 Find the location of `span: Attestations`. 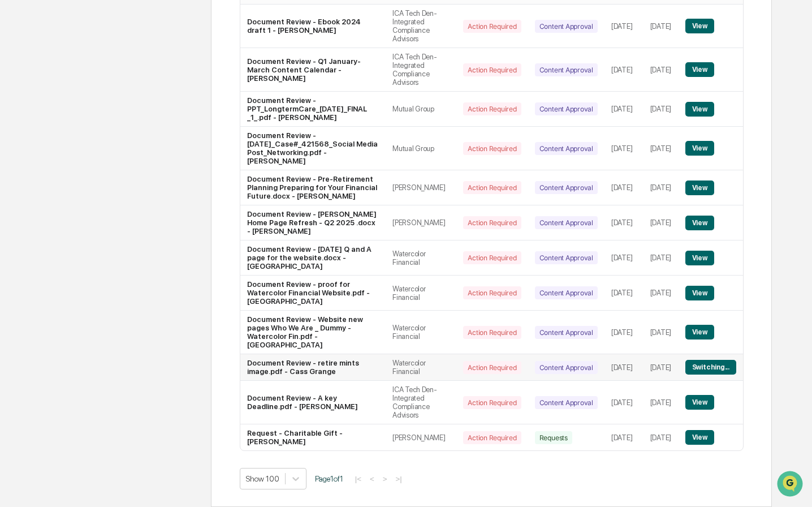

span: Attestations is located at coordinates (116, 148).